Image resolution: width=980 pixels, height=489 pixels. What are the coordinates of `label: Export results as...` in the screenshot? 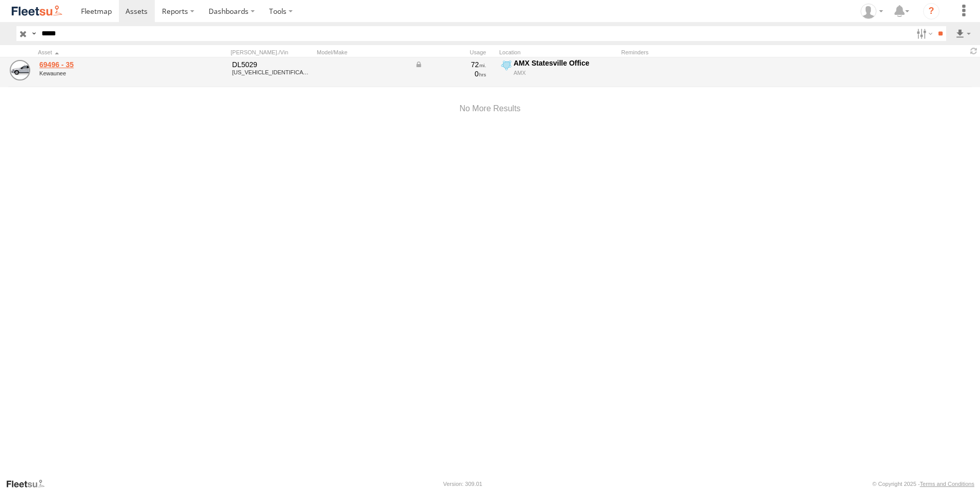 It's located at (963, 33).